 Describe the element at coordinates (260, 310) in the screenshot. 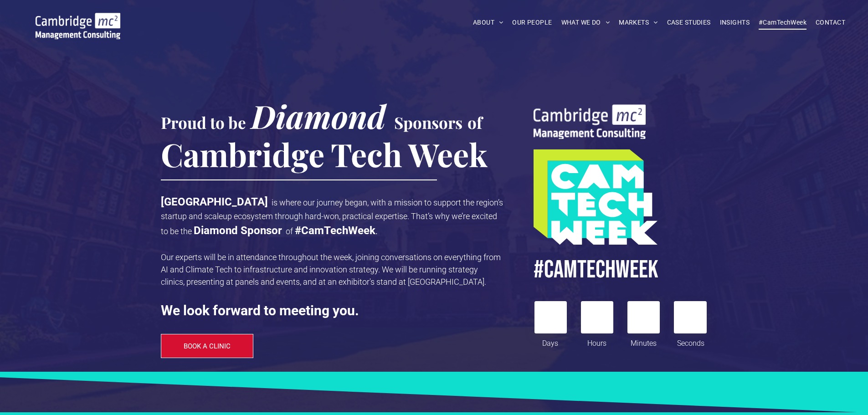

I see `strong: We look forward to meeting you.` at that location.